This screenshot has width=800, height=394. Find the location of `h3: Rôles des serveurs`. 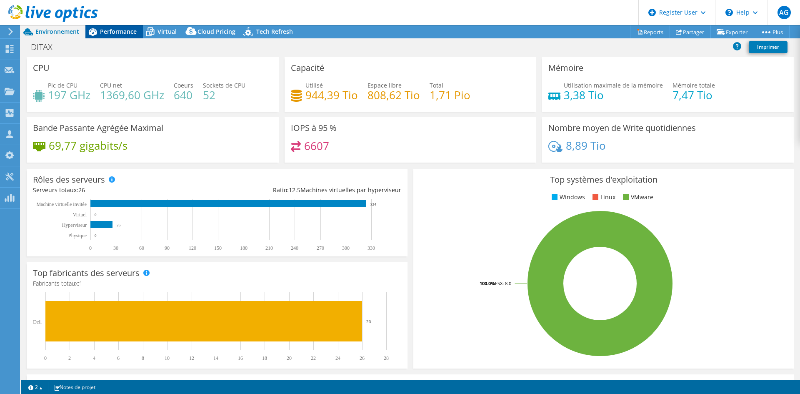

h3: Rôles des serveurs is located at coordinates (69, 180).